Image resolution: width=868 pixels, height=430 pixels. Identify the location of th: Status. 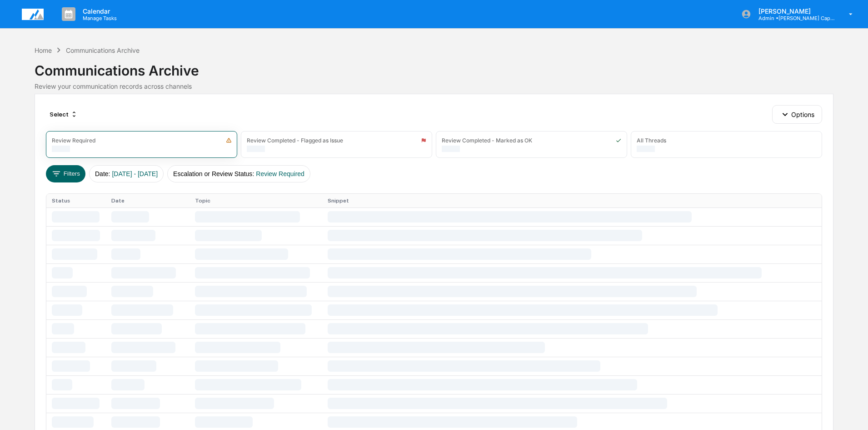
(76, 201).